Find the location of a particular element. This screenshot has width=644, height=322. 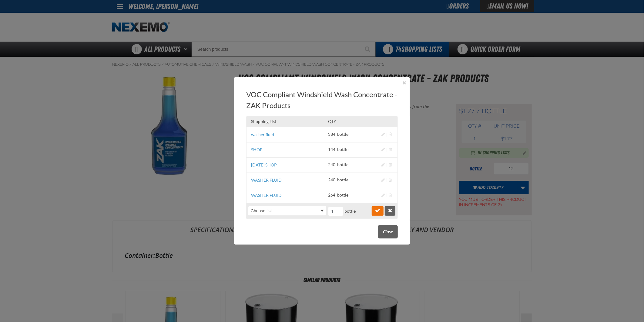

span: 264 is located at coordinates (332, 195).